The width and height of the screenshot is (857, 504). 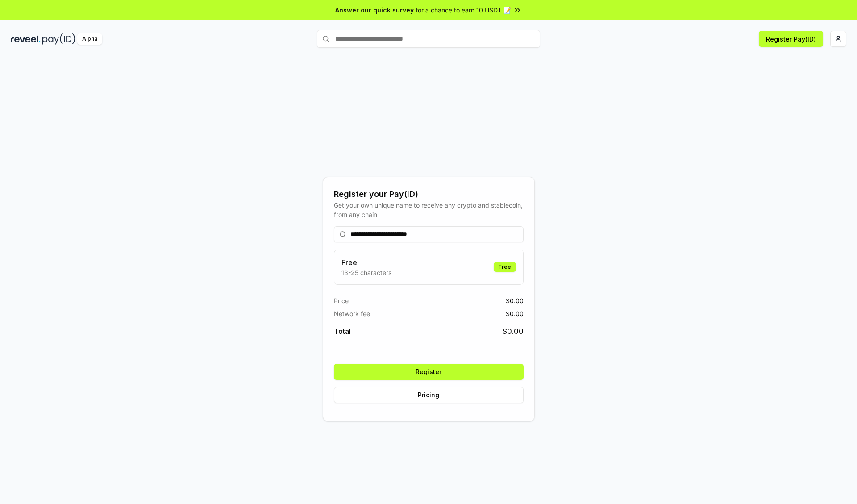 What do you see at coordinates (505, 267) in the screenshot?
I see `div: Free` at bounding box center [505, 267].